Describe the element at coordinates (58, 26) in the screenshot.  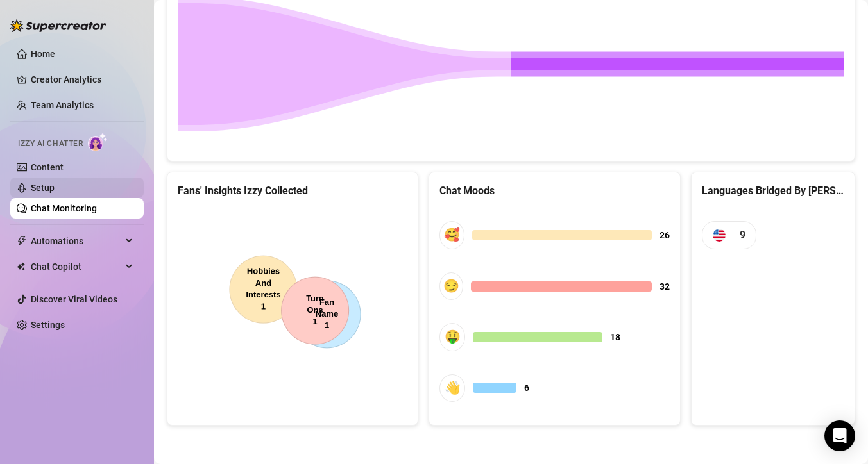
I see `img: logo-BBDzfeDw.svg` at that location.